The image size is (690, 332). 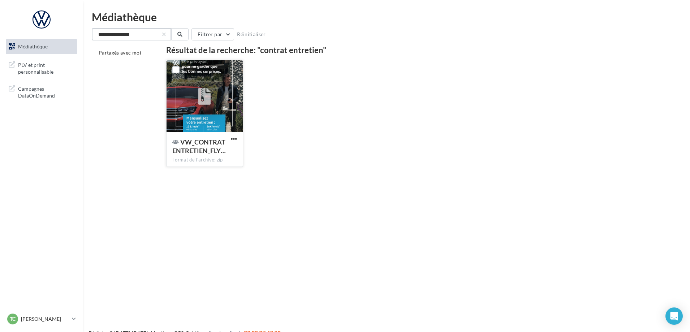 I want to click on button: Réinitialiser, so click(x=251, y=34).